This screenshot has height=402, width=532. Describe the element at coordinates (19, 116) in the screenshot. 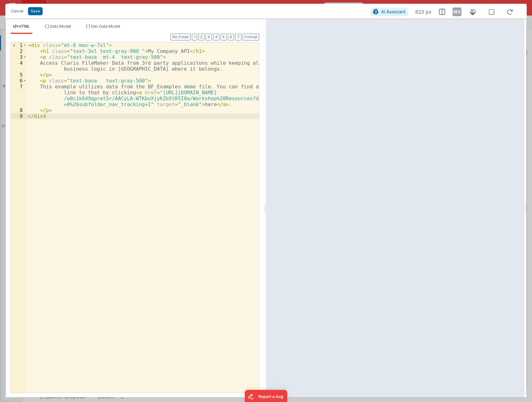

I see `div: 9` at that location.